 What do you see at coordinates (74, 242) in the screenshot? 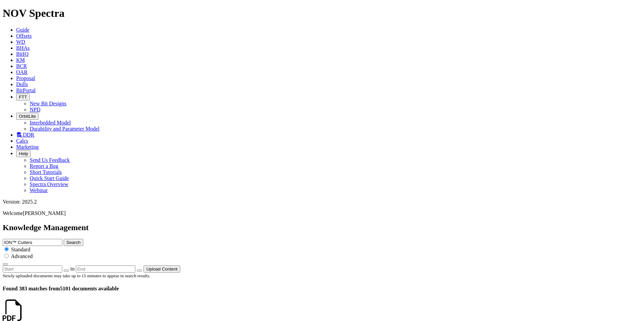
I see `button: Search` at bounding box center [74, 242].